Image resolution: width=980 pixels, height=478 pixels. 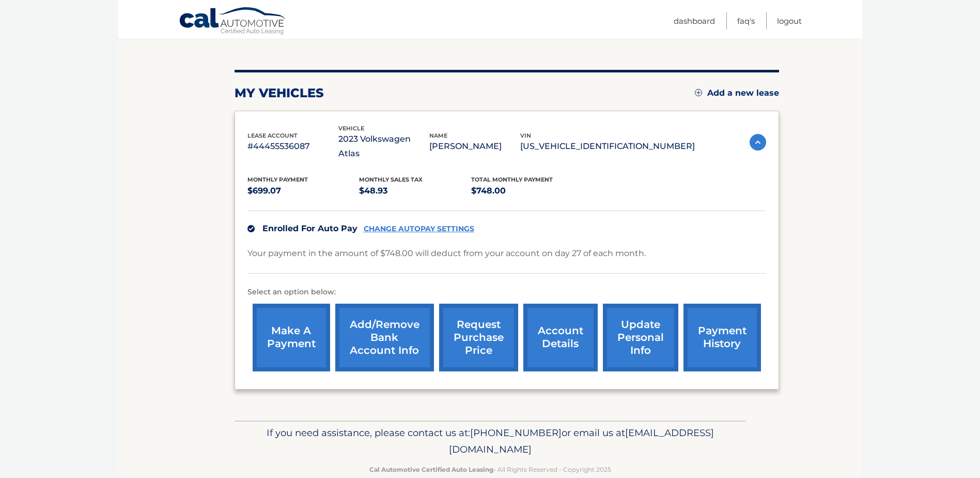 I want to click on p: - All Rights Reserved - Copyright 2025, so click(x=490, y=469).